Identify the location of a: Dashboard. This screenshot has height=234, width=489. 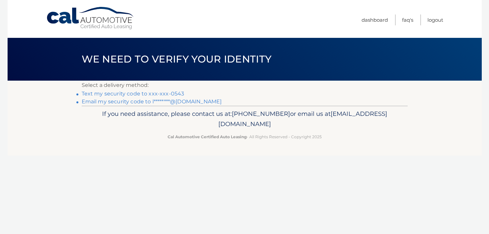
(374, 20).